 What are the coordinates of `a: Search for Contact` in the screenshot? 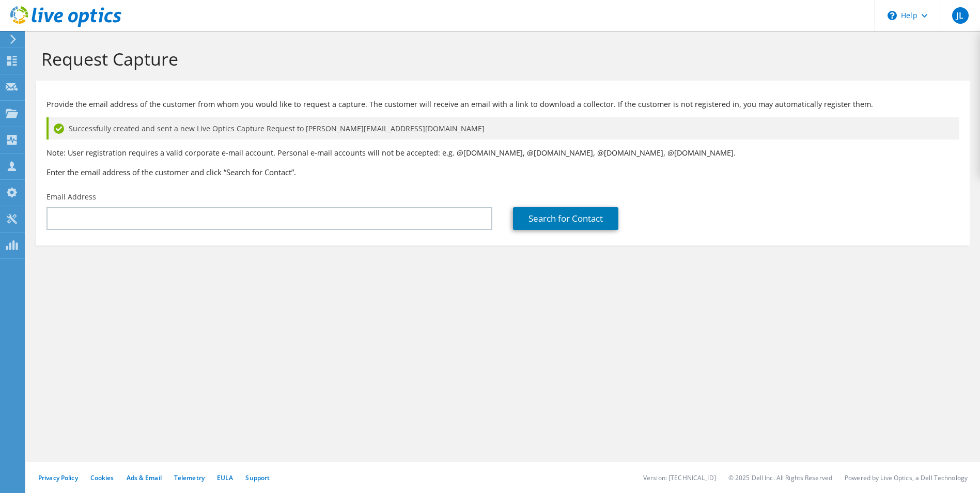 It's located at (565, 219).